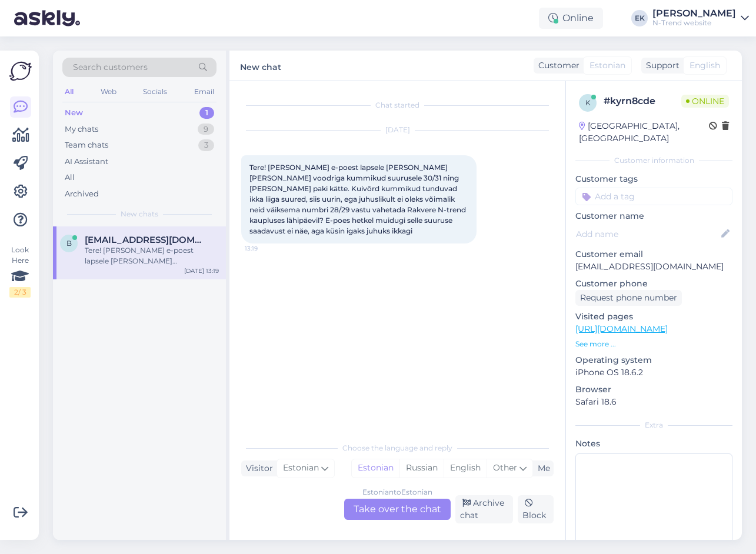 This screenshot has height=554, width=756. I want to click on span: k, so click(587, 102).